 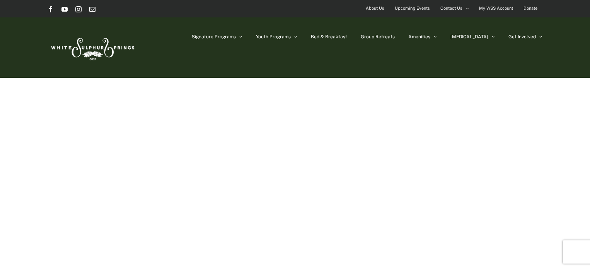 What do you see at coordinates (78, 9) in the screenshot?
I see `a: Instagram` at bounding box center [78, 9].